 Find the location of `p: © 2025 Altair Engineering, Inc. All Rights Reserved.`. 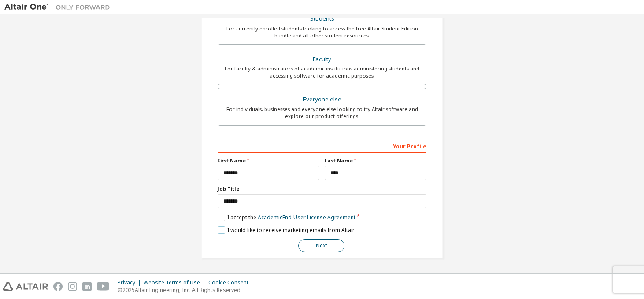

p: © 2025 Altair Engineering, Inc. All Rights Reserved. is located at coordinates (186, 290).